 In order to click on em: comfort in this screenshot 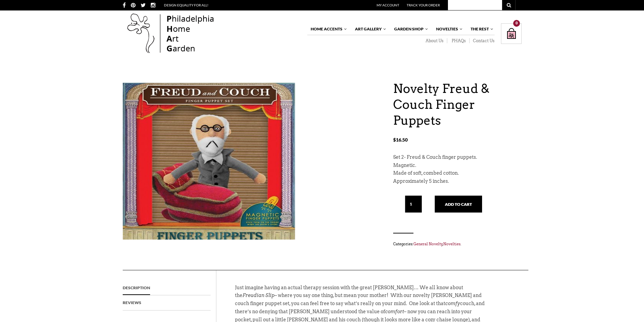, I will do `click(395, 311)`.